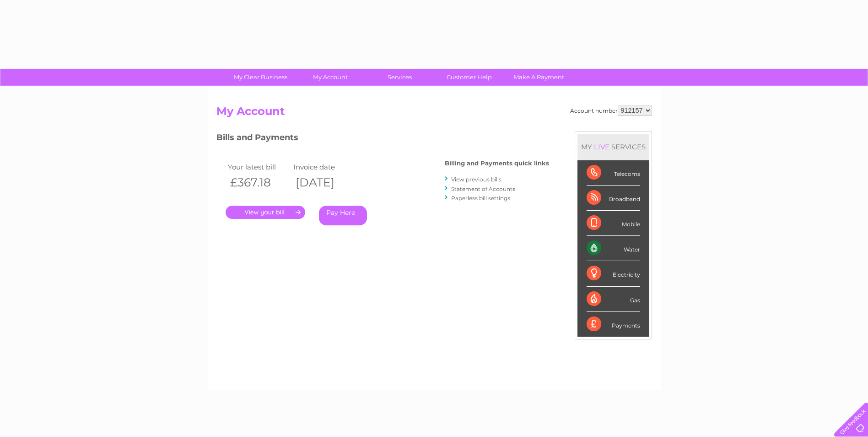 This screenshot has height=437, width=868. Describe the element at coordinates (434, 113) in the screenshot. I see `h2: My Account` at that location.